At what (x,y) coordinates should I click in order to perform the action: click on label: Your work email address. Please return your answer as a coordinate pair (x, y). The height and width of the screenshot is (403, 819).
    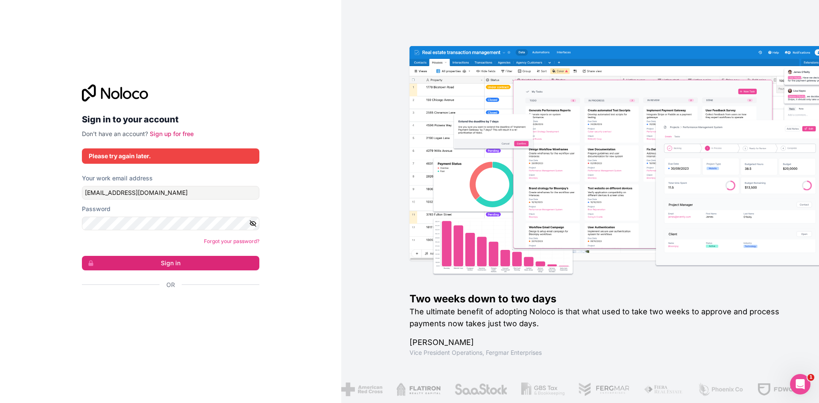
    Looking at the image, I should click on (117, 178).